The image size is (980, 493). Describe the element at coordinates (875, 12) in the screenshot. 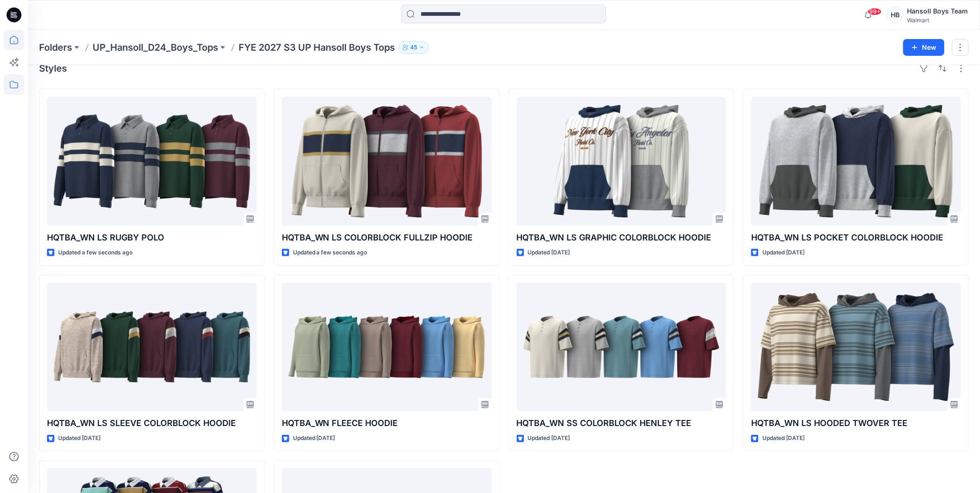

I see `span: 99+` at that location.